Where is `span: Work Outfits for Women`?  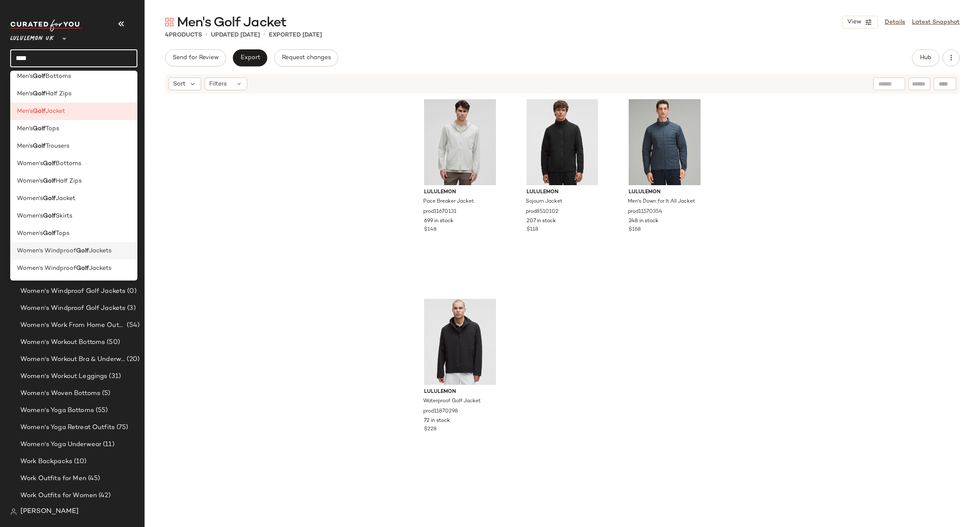 span: Work Outfits for Women is located at coordinates (59, 495).